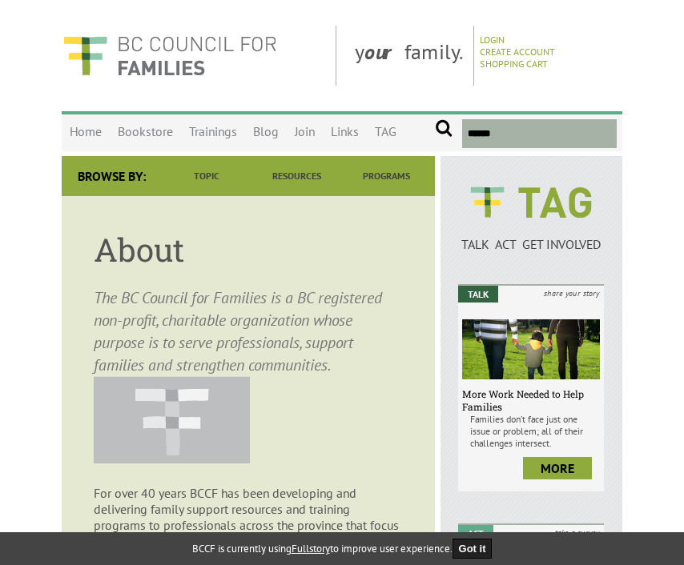 This screenshot has height=565, width=684. Describe the element at coordinates (472, 548) in the screenshot. I see `button: Got it` at that location.